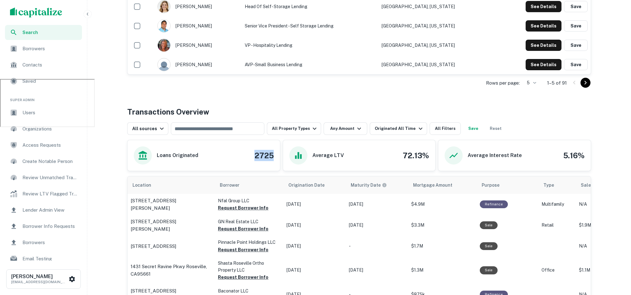 The width and height of the screenshot is (631, 295). Describe the element at coordinates (43, 145) in the screenshot. I see `div: Access Requests` at that location.